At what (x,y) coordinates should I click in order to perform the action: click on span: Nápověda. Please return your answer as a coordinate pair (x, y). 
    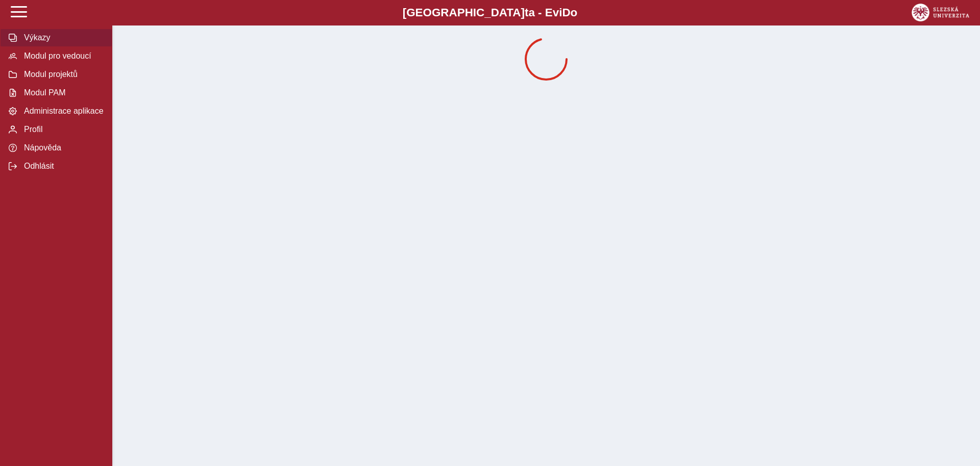
    Looking at the image, I should click on (62, 148).